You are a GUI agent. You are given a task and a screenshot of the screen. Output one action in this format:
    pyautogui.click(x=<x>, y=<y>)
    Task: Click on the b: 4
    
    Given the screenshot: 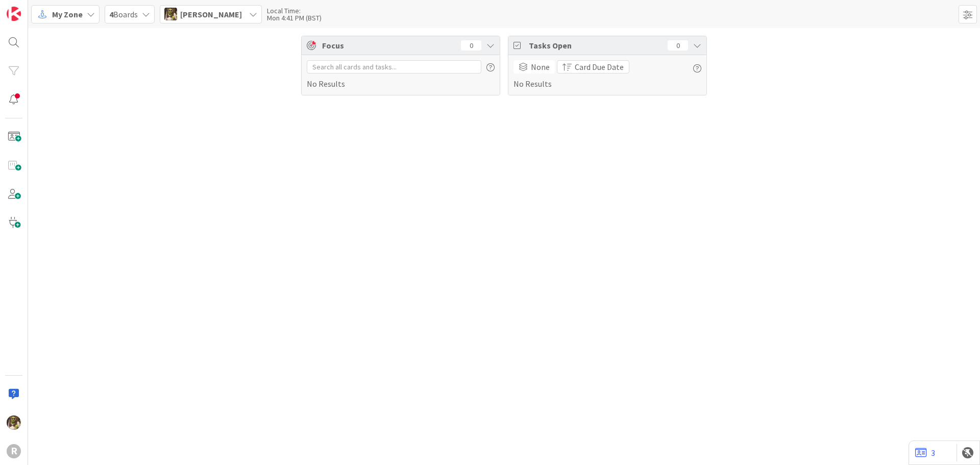 What is the action you would take?
    pyautogui.click(x=111, y=15)
    